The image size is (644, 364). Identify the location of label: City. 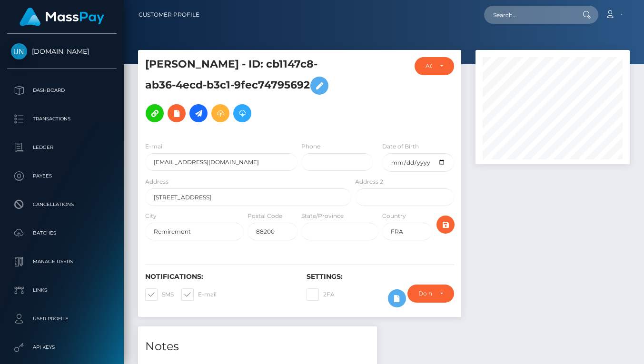
(151, 216).